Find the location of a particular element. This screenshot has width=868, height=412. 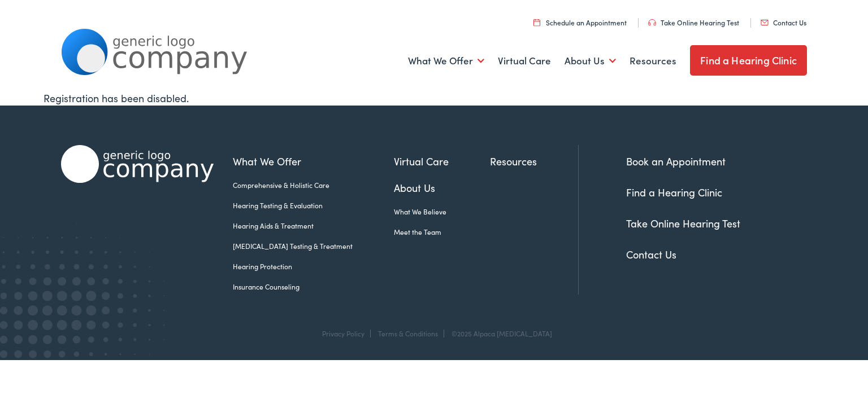

a: Hearing Aids & Treatment is located at coordinates (313, 226).